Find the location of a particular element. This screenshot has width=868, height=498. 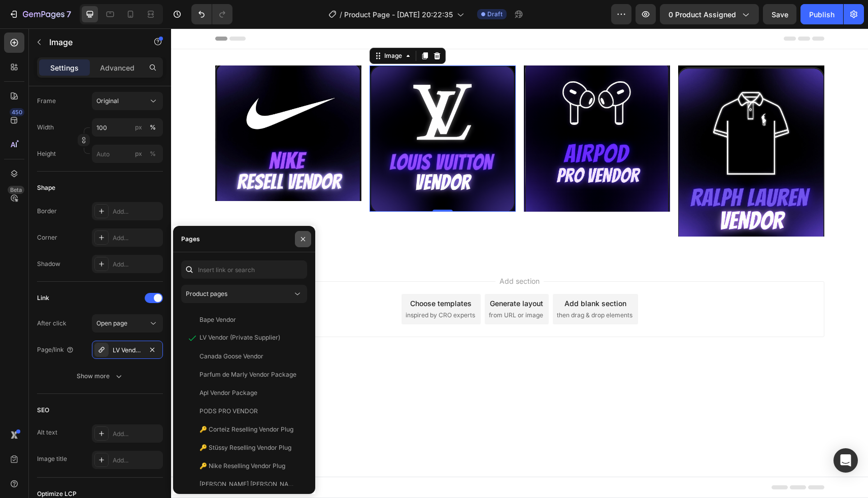

span: Draft is located at coordinates (495, 14).